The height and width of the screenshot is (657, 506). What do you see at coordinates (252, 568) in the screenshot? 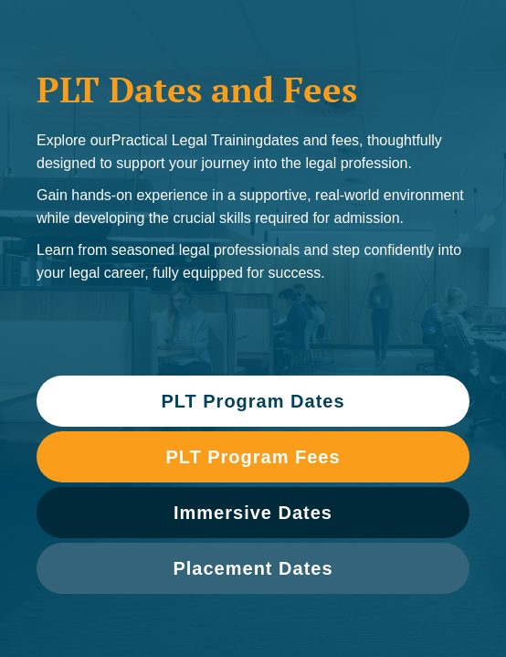
I see `span: Placement Dates` at bounding box center [252, 568].